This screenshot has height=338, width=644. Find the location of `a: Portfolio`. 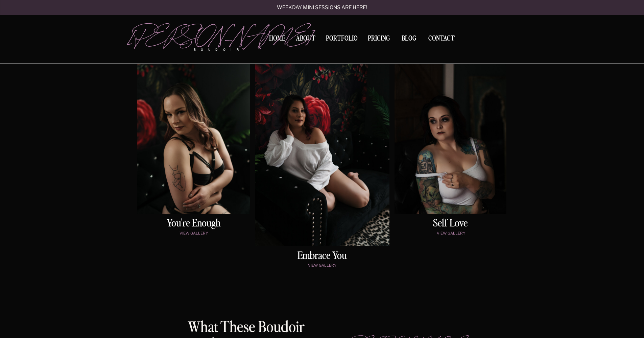

a: Portfolio is located at coordinates (342, 40).